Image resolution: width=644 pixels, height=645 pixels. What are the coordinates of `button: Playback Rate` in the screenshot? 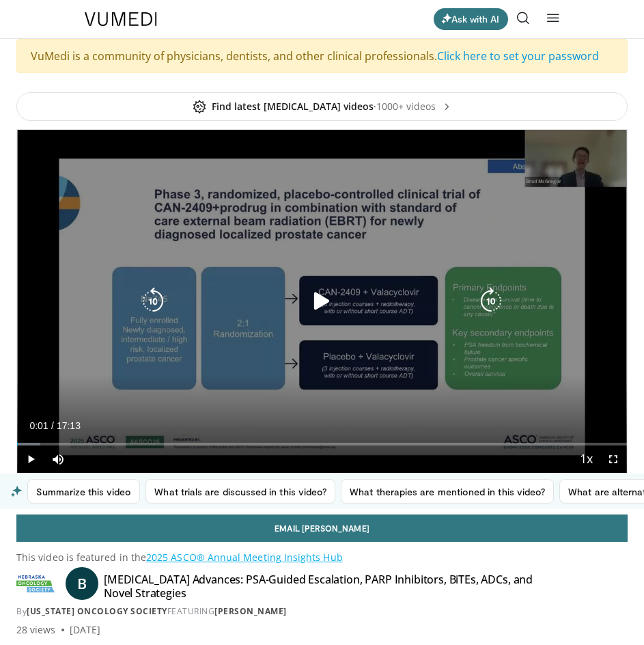 It's located at (586, 459).